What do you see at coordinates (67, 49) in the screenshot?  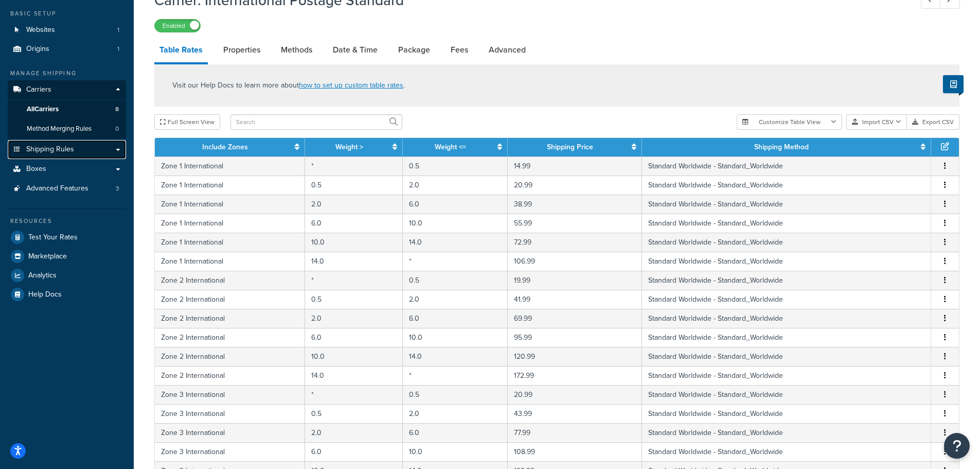 I see `li: Origins` at bounding box center [67, 49].